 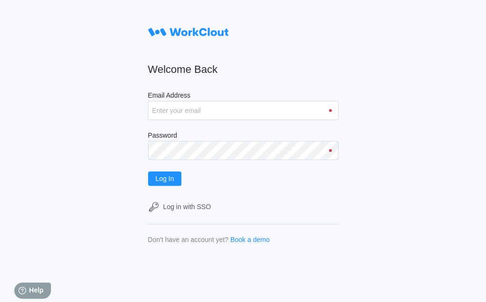 I want to click on label: Password, so click(x=243, y=136).